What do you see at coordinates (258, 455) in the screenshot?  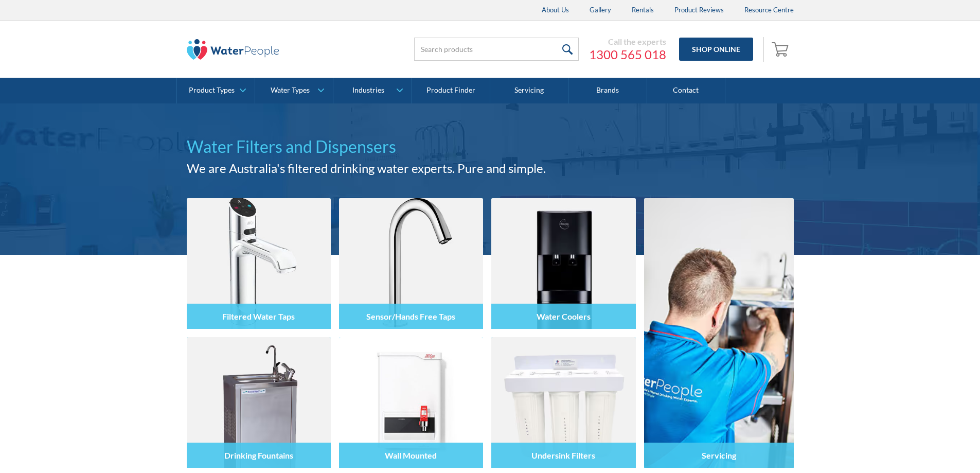 I see `h4: Drinking Fountains` at bounding box center [258, 455].